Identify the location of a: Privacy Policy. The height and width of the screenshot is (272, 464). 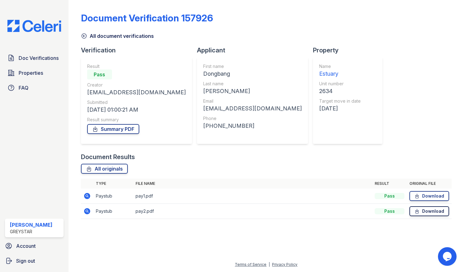
(285, 264).